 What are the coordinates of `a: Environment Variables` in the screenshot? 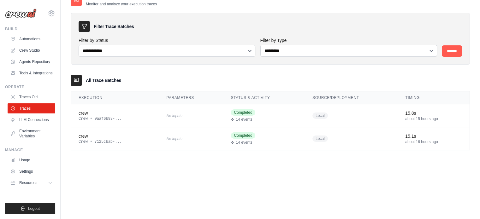 It's located at (31, 134).